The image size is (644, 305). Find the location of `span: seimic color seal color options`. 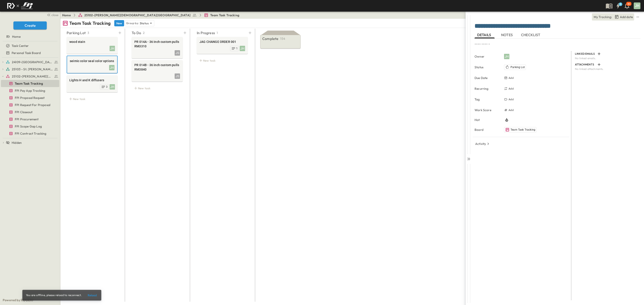

span: seimic color seal color options is located at coordinates (92, 61).